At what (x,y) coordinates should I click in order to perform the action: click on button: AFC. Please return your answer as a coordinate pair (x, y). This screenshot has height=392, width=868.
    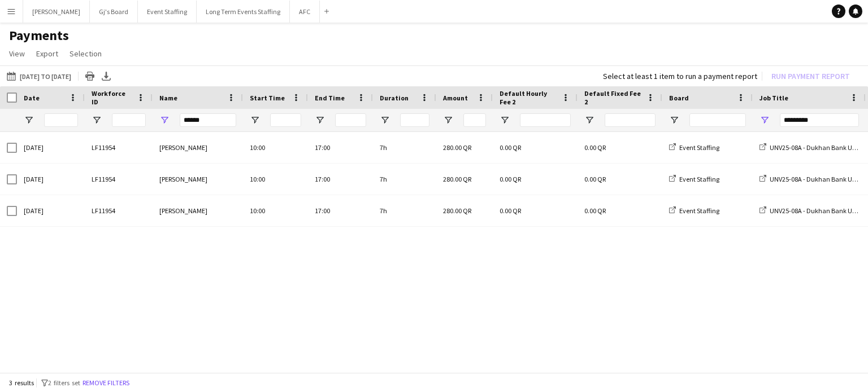
    Looking at the image, I should click on (305, 11).